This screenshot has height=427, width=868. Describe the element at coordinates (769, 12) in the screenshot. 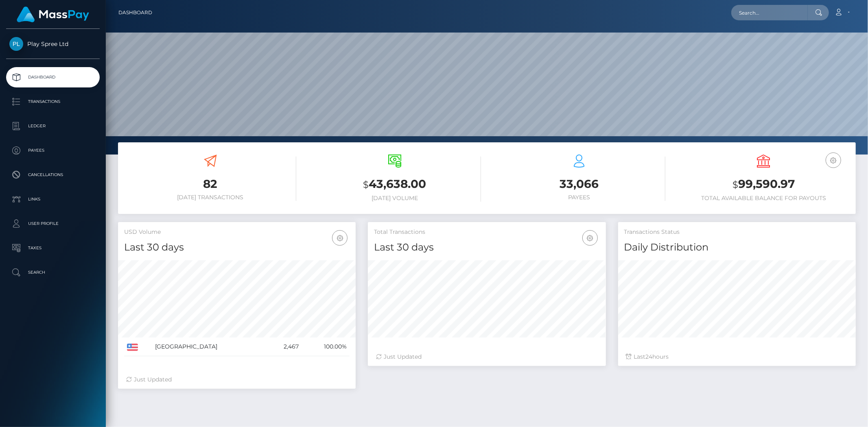

I see `input: Search...` at that location.